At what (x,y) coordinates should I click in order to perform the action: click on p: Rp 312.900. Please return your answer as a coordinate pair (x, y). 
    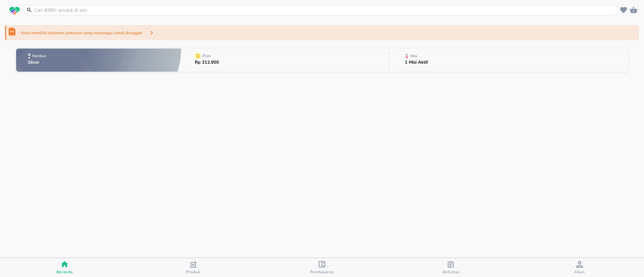
    Looking at the image, I should click on (207, 63).